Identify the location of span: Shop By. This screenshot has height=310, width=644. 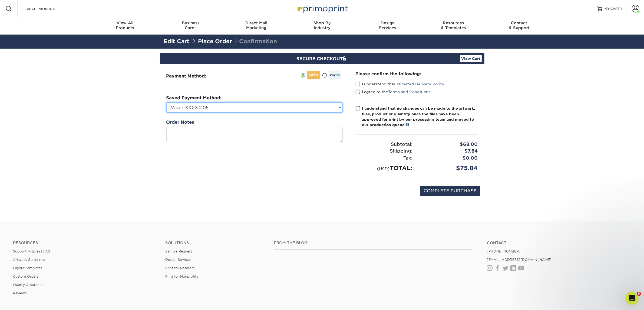
(322, 23).